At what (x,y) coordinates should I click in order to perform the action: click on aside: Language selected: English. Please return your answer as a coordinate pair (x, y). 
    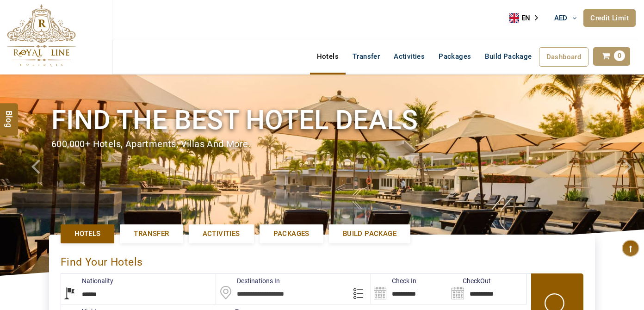
    Looking at the image, I should click on (527, 18).